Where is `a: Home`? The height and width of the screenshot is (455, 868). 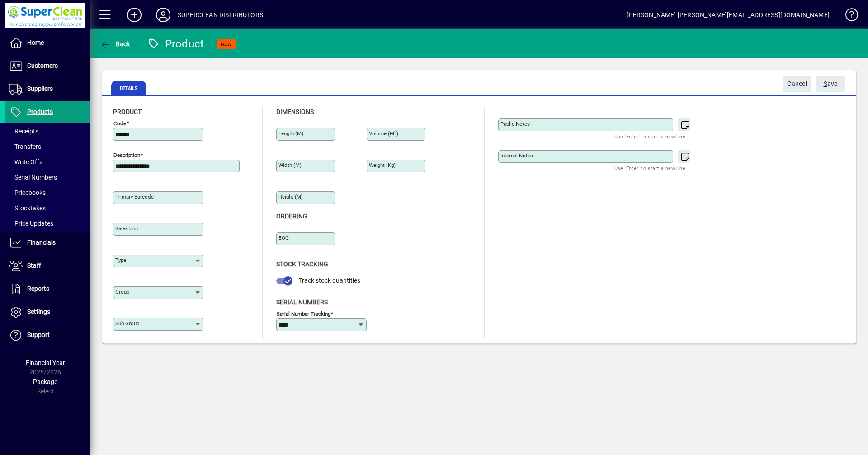 a: Home is located at coordinates (47, 43).